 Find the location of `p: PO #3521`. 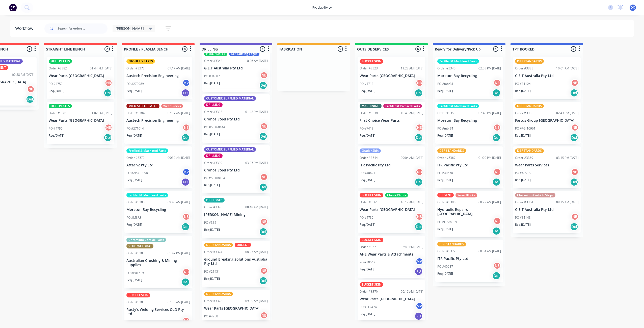

p: PO #3521 is located at coordinates (211, 223).